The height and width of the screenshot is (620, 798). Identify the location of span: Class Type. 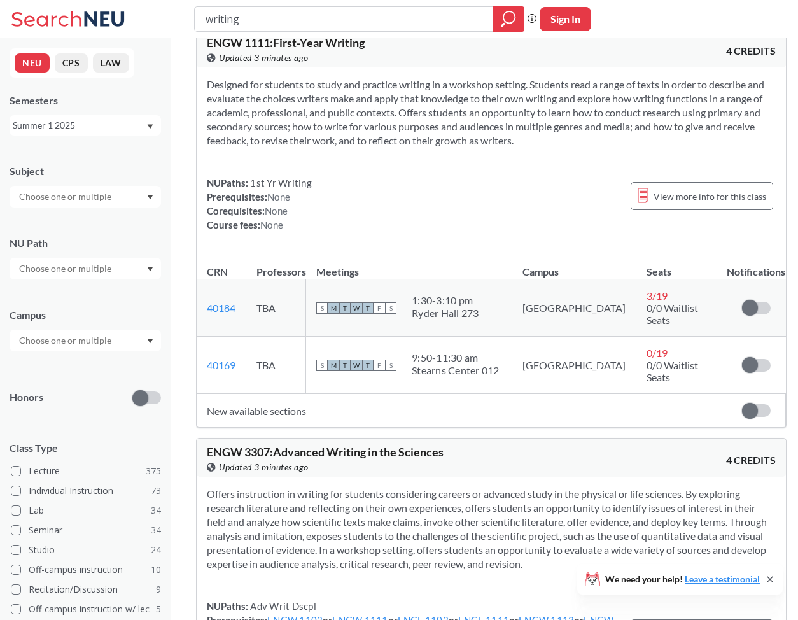
(85, 448).